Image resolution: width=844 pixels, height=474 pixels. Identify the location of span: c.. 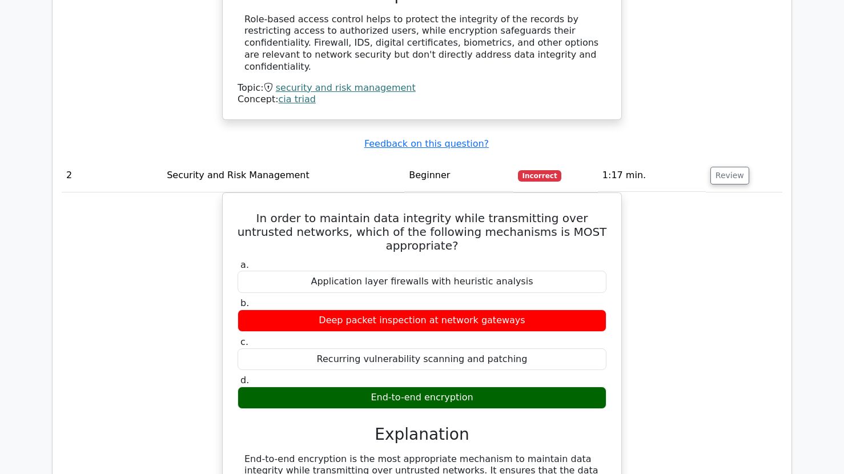
(244, 341).